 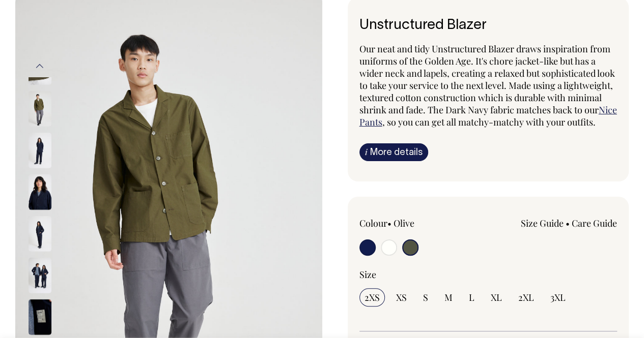 I want to click on a: Nice Pants, so click(x=488, y=116).